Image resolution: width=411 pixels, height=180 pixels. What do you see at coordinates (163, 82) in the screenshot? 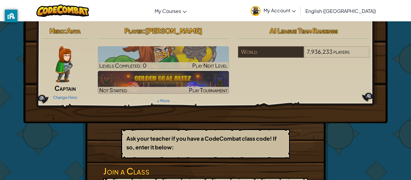
I see `img: Golden Goal` at bounding box center [163, 82].